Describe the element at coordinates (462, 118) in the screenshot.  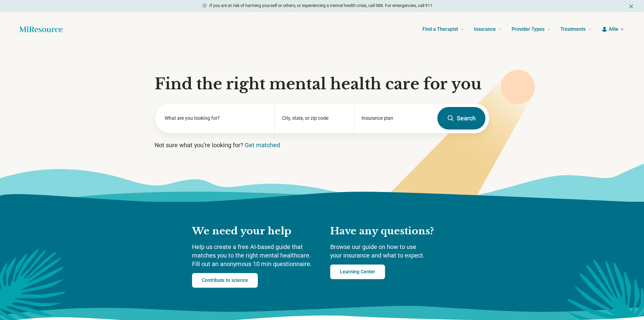
I see `button: Search` at that location.